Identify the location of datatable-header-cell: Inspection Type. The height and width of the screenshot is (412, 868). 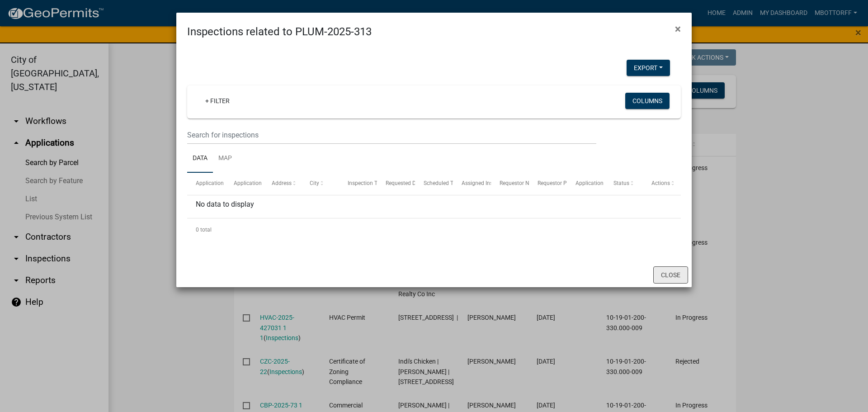
(358, 184).